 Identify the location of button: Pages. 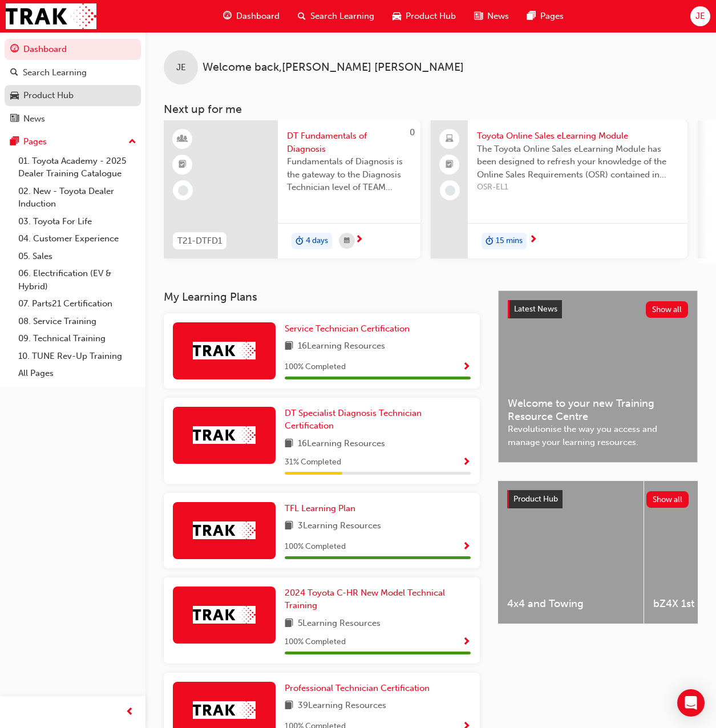
(73, 142).